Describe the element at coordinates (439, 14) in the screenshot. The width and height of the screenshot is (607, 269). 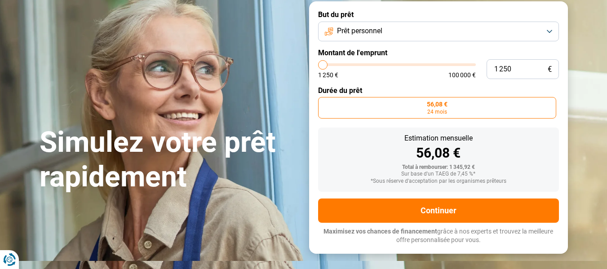
I see `label: But du prêt` at that location.